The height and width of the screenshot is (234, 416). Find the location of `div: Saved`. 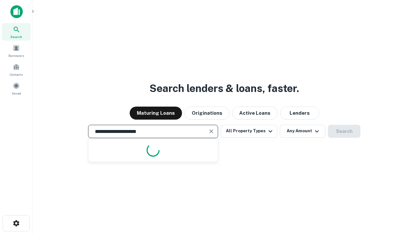

div: Saved is located at coordinates (16, 88).